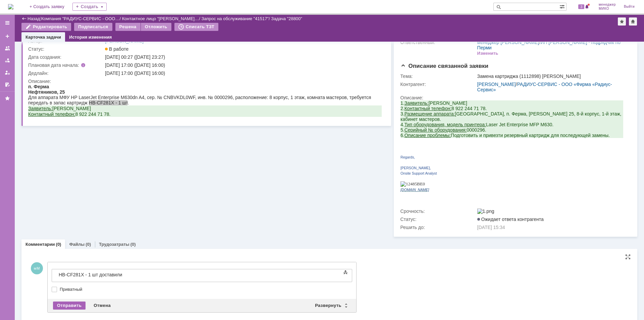 This screenshot has height=320, width=644. Describe the element at coordinates (486, 211) in the screenshot. I see `img: 1.png` at that location.